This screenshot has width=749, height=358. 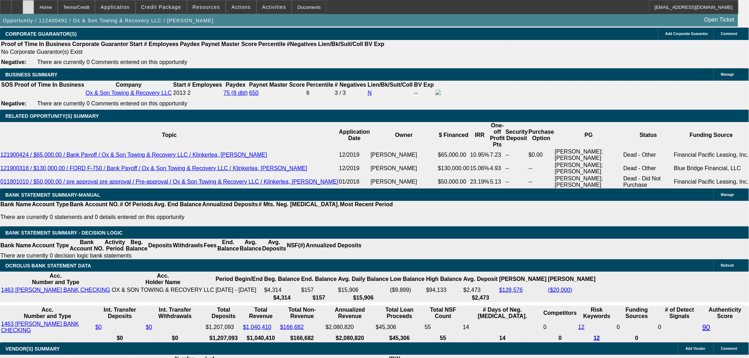 I want to click on td: Financial Pacific Leasing, Inc., so click(x=711, y=155).